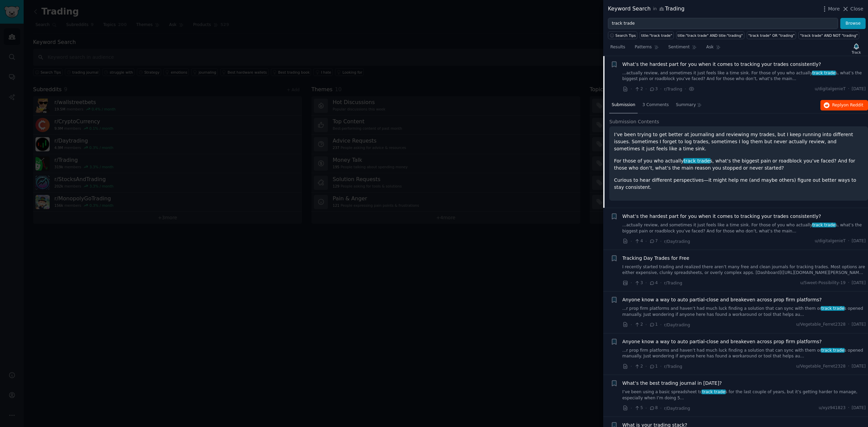 The height and width of the screenshot is (427, 868). I want to click on a: Tracking Day Trades for Free, so click(656, 258).